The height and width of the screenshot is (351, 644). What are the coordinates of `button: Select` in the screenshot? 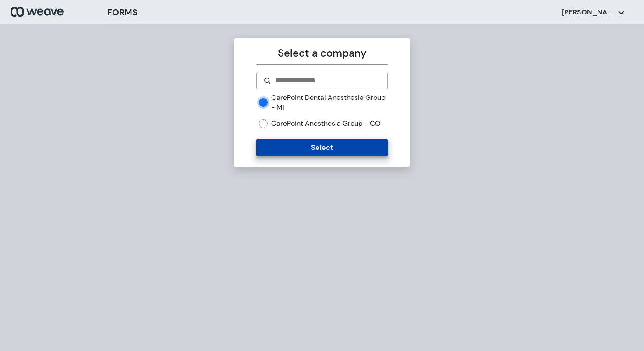 It's located at (322, 148).